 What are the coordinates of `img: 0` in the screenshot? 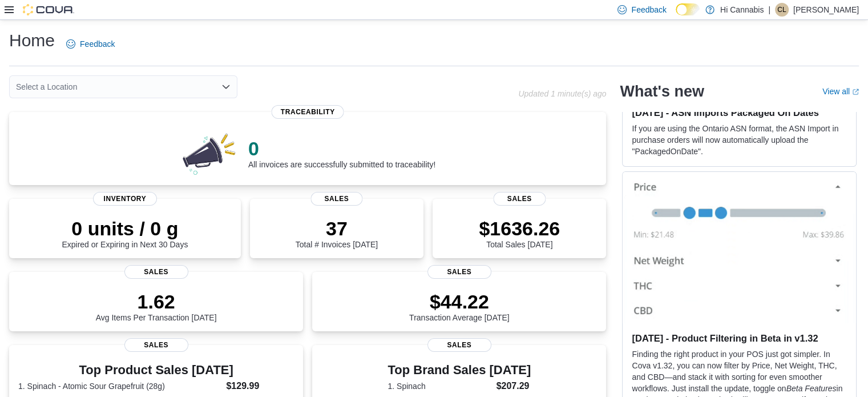 It's located at (210, 153).